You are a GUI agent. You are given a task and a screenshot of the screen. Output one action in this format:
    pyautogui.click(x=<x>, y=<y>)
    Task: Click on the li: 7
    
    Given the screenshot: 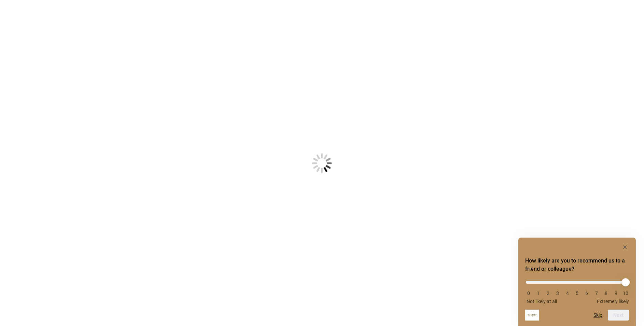 What is the action you would take?
    pyautogui.click(x=597, y=294)
    